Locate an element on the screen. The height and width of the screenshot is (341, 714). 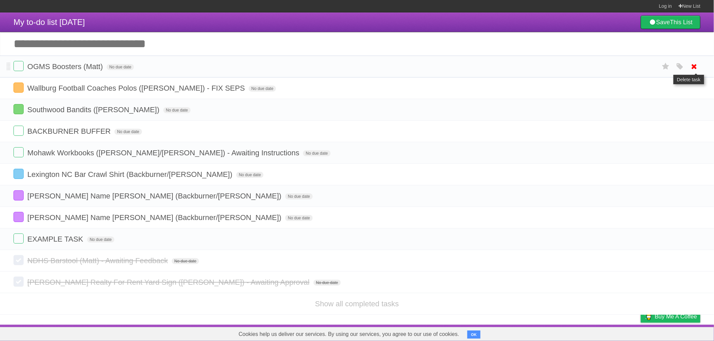
span: OGMS Boosters (Matt) is located at coordinates (66, 66).